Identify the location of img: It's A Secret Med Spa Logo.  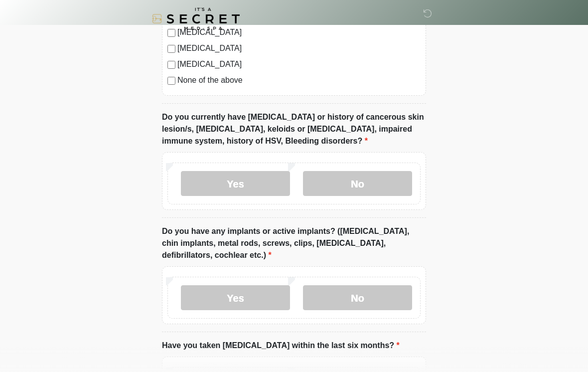
(196, 18).